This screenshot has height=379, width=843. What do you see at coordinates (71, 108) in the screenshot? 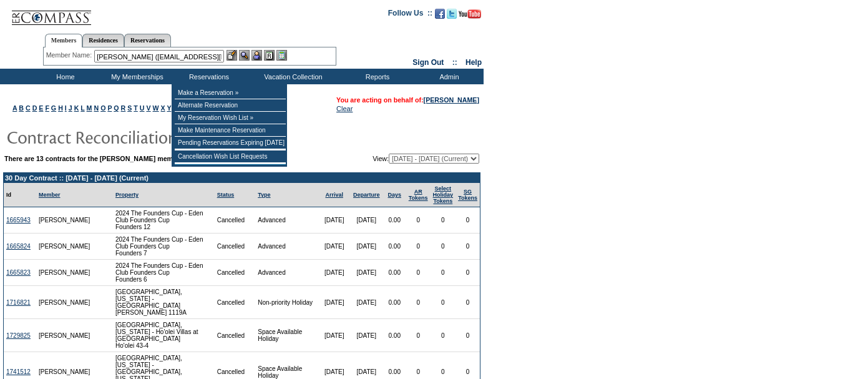
I see `a: J` at bounding box center [71, 108].